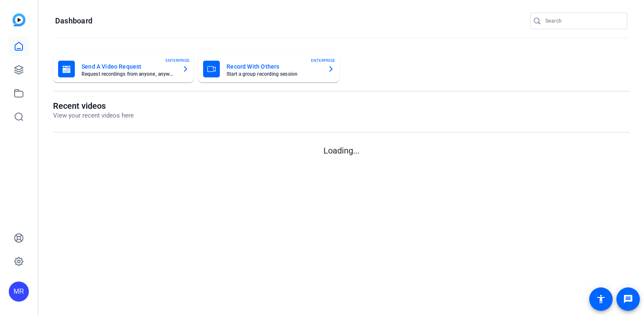 The width and height of the screenshot is (644, 315). I want to click on div: MR, so click(18, 291).